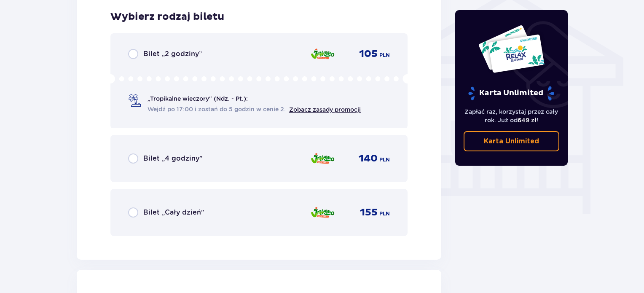 The image size is (644, 293). What do you see at coordinates (325, 110) in the screenshot?
I see `a: Zobacz zasady promocji` at bounding box center [325, 110].